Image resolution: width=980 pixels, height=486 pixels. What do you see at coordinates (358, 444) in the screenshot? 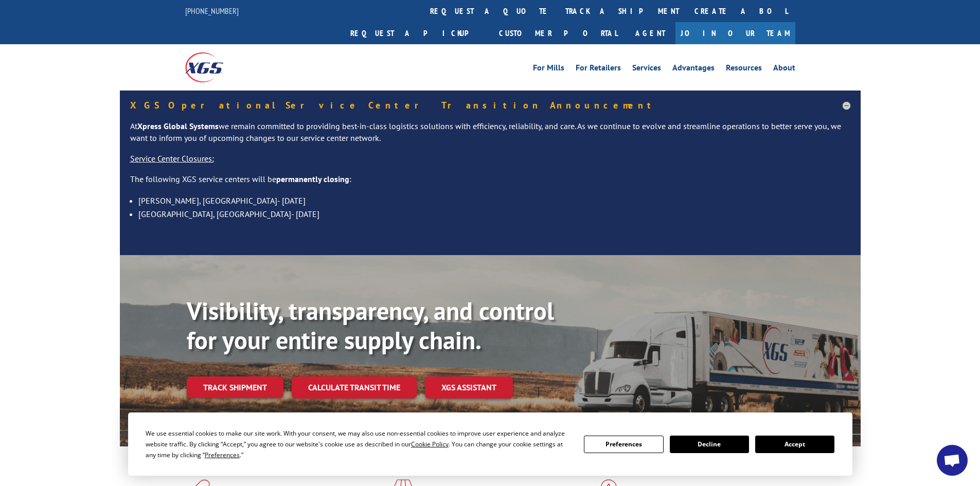
I see `div: We use essential cookies to make our site work. With your consent, we may also use non-essential ...` at bounding box center [358, 444].